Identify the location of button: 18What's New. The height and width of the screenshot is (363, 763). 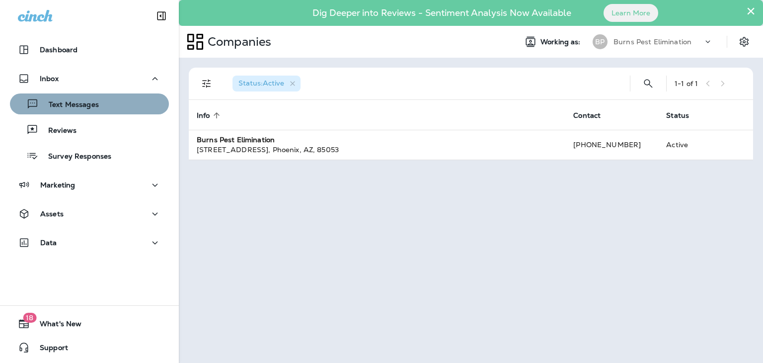
(89, 324).